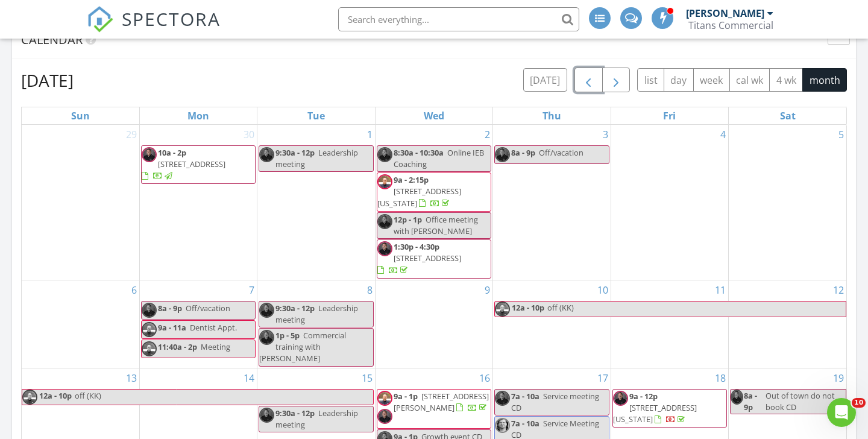  I want to click on td: Go to July 8, 2025, so click(316, 324).